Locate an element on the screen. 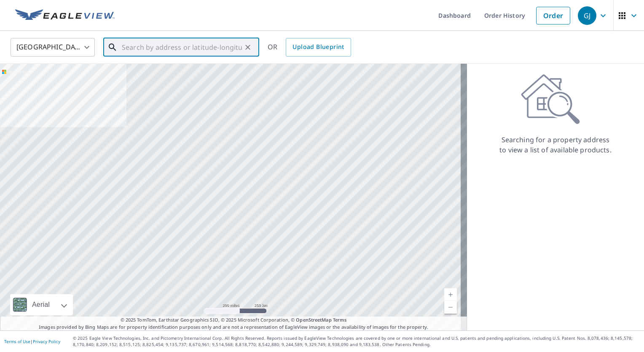 The width and height of the screenshot is (644, 352). a: OpenStreetMap is located at coordinates (314, 319).